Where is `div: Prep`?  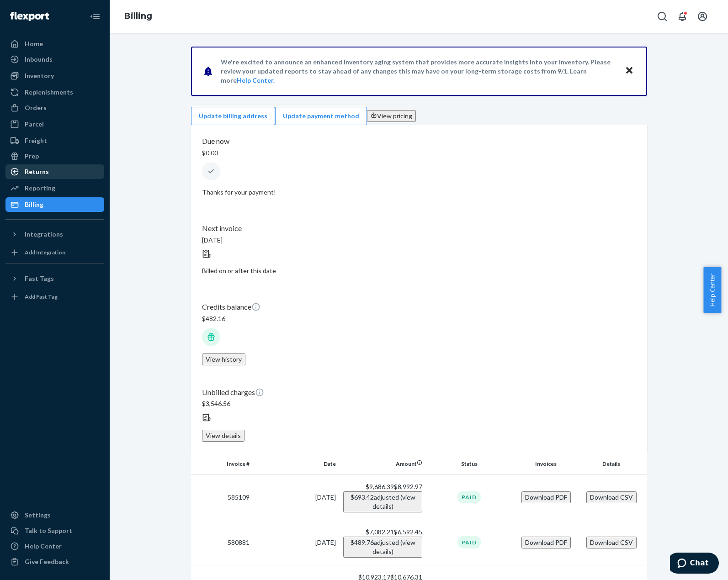
div: Prep is located at coordinates (31, 156).